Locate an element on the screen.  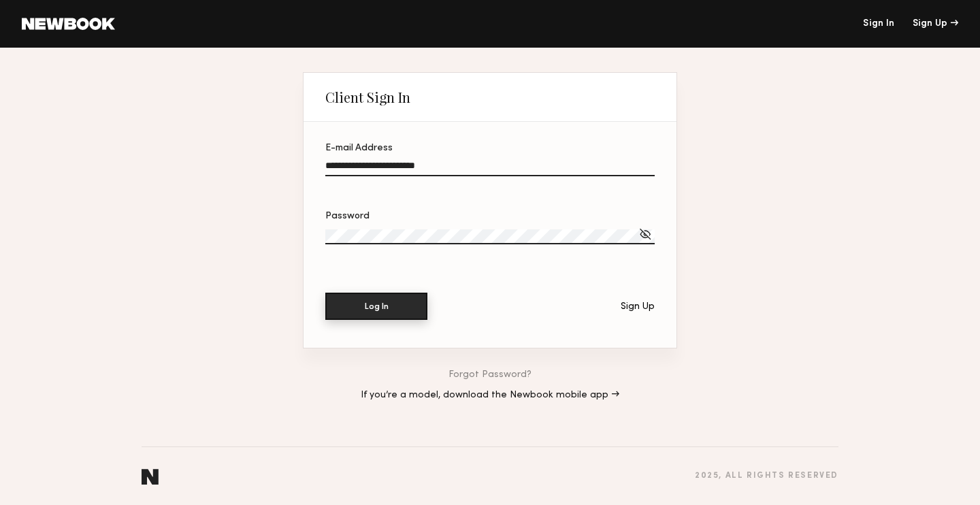
input: E-mail Address is located at coordinates (490, 168).